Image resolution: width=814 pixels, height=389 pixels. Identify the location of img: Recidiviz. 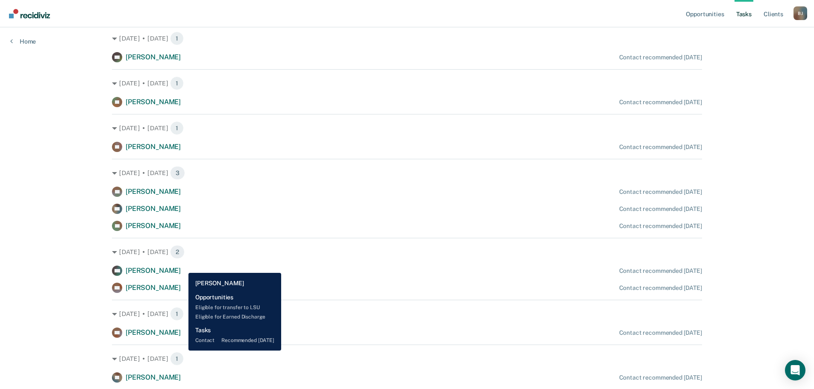
(29, 14).